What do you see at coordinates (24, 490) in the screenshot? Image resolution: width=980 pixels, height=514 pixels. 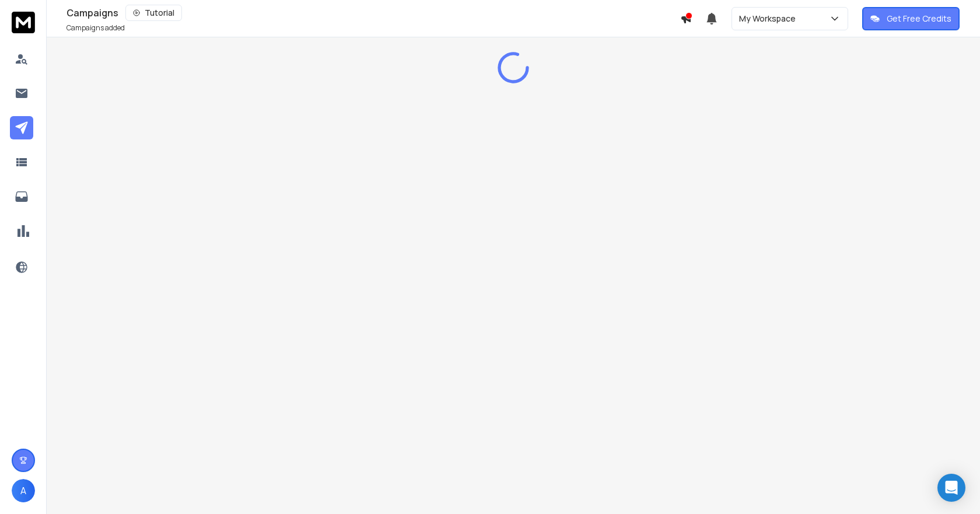 I see `button: A` at bounding box center [24, 490].